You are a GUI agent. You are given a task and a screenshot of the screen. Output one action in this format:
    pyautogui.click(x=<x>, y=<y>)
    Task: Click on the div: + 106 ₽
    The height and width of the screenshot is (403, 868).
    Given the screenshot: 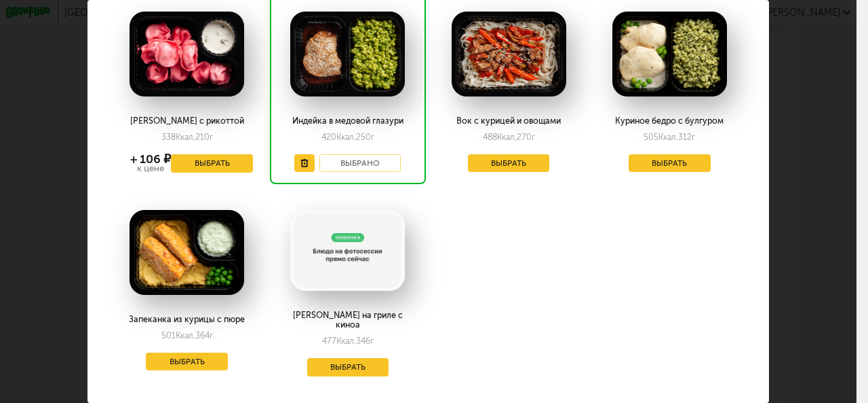 What is the action you would take?
    pyautogui.click(x=151, y=159)
    